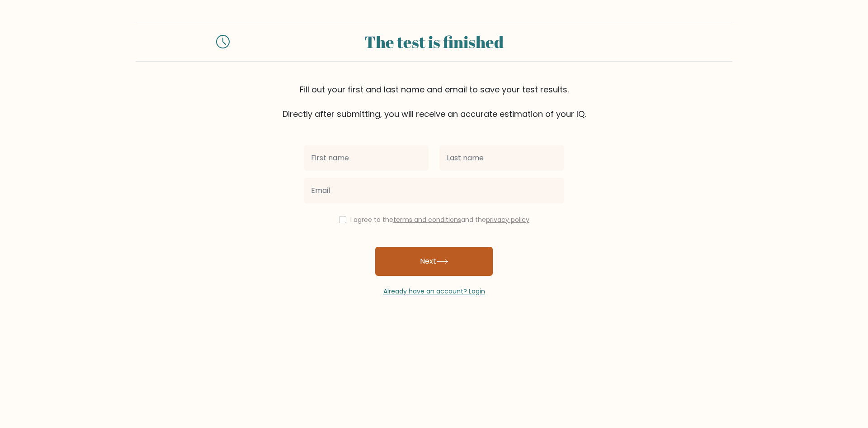 This screenshot has height=428, width=868. I want to click on a: privacy policy, so click(507, 219).